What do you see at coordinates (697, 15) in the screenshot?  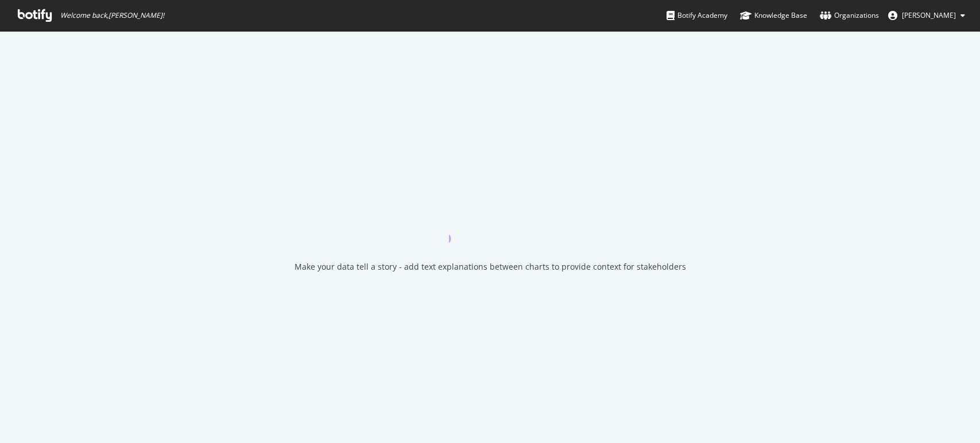 I see `div: Botify Academy` at bounding box center [697, 15].